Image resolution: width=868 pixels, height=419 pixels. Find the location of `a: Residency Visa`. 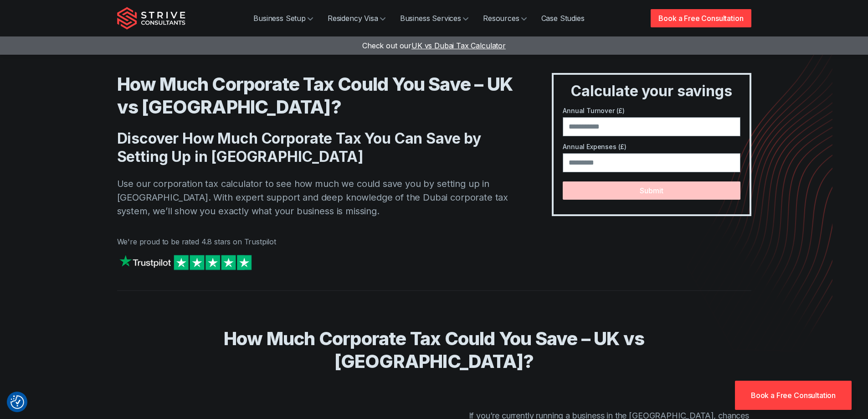

a: Residency Visa is located at coordinates (356, 18).